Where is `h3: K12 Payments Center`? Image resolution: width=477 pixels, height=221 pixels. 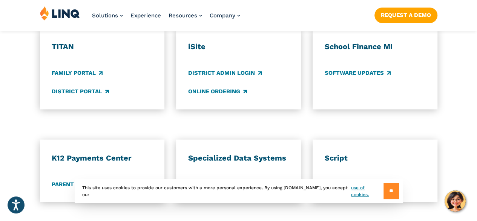 h3: K12 Payments Center is located at coordinates (102, 158).